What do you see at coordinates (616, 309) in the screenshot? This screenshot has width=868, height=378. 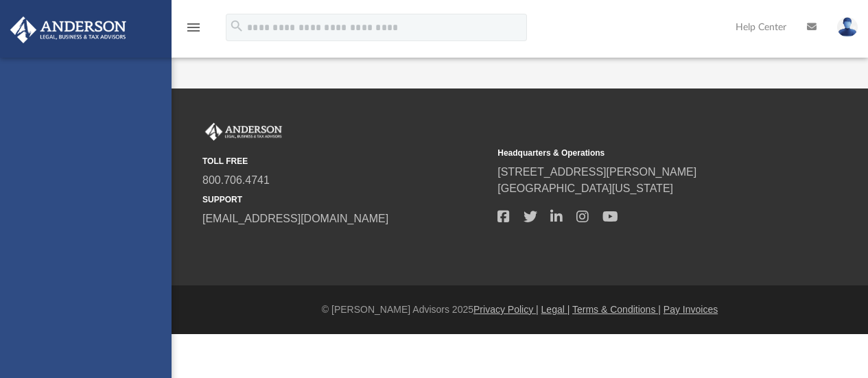 I see `a: Terms & Conditions |` at bounding box center [616, 309].